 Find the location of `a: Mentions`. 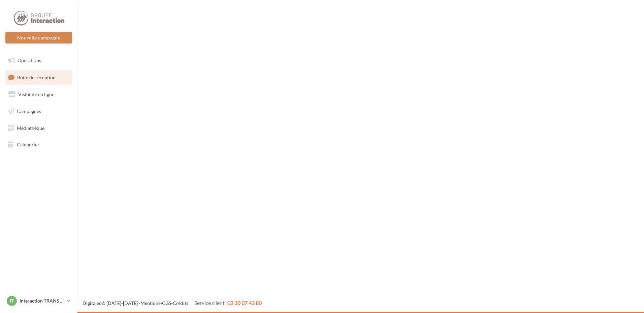

a: Mentions is located at coordinates (150, 303).